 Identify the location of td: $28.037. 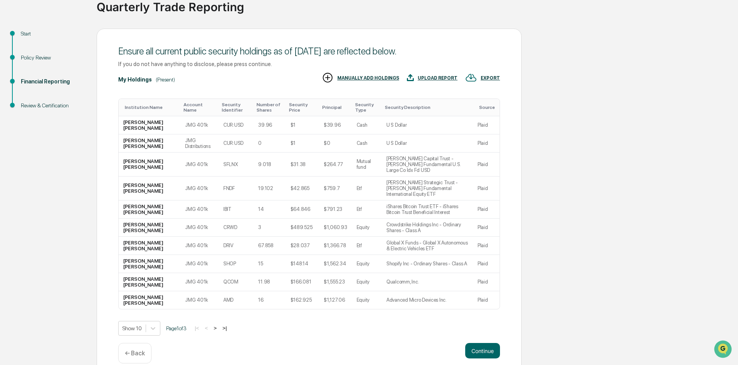
(303, 246).